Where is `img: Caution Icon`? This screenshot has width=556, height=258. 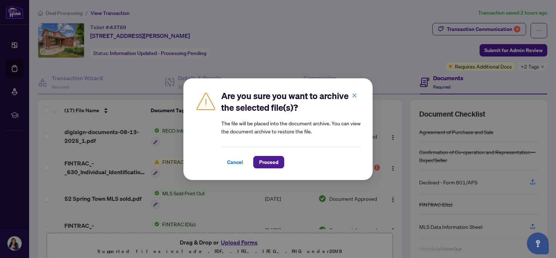
img: Caution Icon is located at coordinates (206, 101).